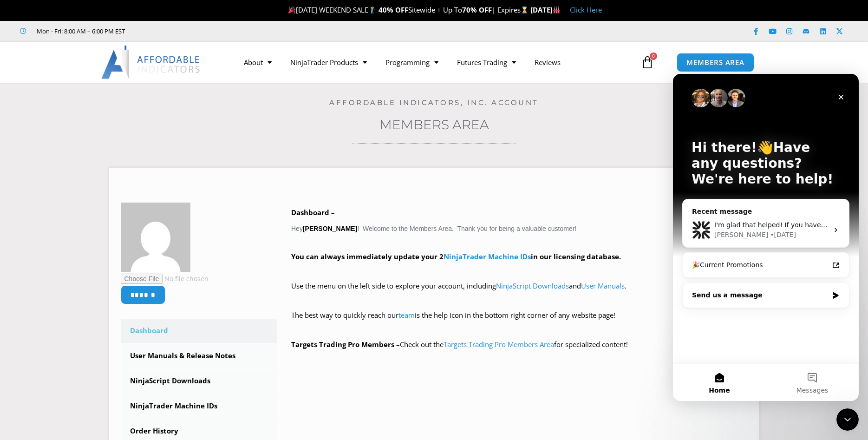  What do you see at coordinates (345, 344) in the screenshot?
I see `strong: Targets Trading Pro Members –` at bounding box center [345, 344].